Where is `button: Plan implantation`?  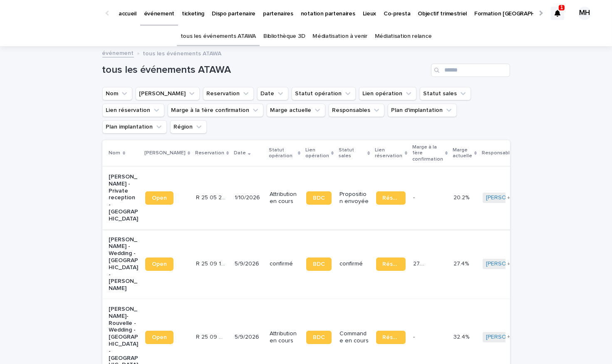 button: Plan implantation is located at coordinates (134, 127).